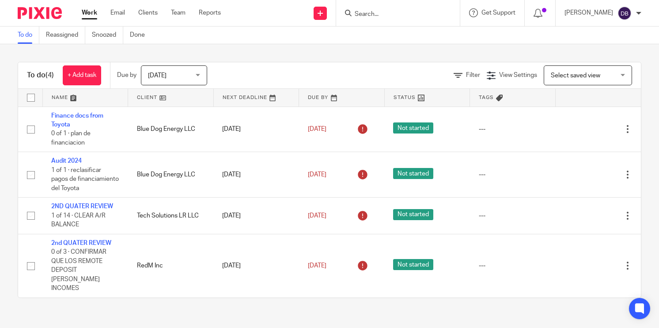 Image resolution: width=659 pixels, height=328 pixels. I want to click on td: RedM Inc, so click(171, 266).